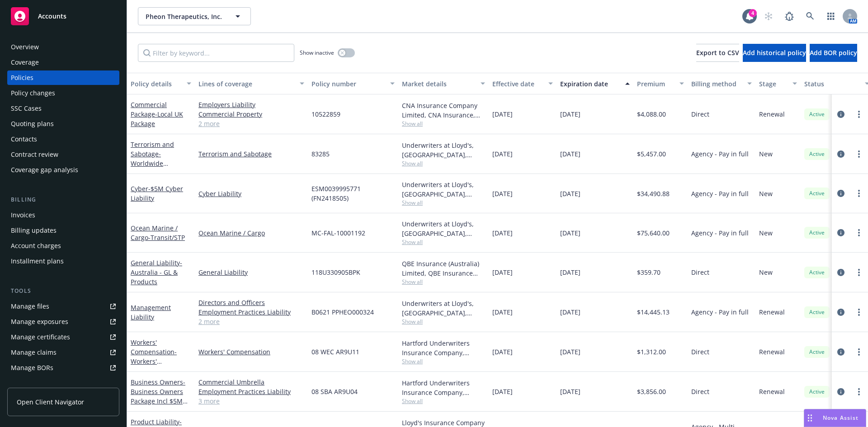 This screenshot has width=868, height=427. I want to click on a: Cyber Liability, so click(251, 193).